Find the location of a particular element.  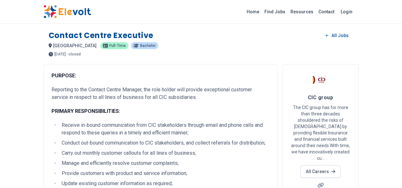

p: Reporting to the Contact Centre Manager, the role holder will provide exceptional customer servic... is located at coordinates (160, 94).